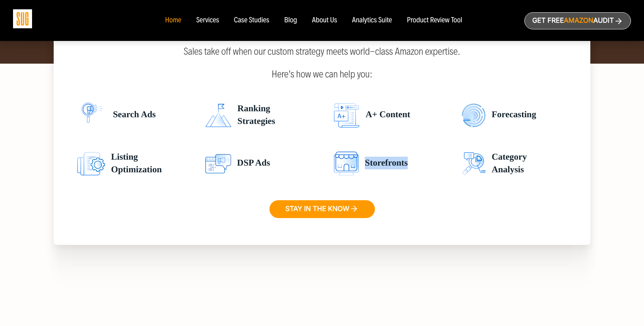 The height and width of the screenshot is (326, 644). I want to click on a: Product Review Tool, so click(434, 21).